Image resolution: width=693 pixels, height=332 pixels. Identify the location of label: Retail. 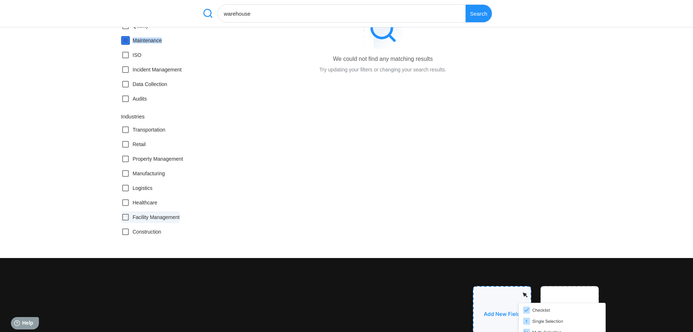
(134, 144).